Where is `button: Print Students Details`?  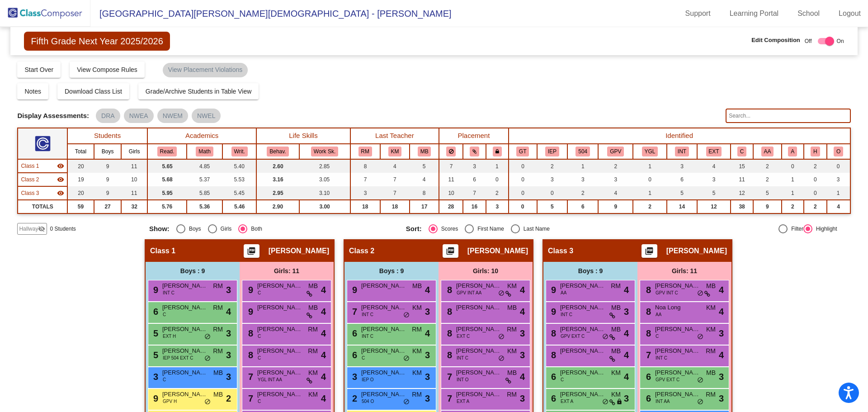 button: Print Students Details is located at coordinates (251, 251).